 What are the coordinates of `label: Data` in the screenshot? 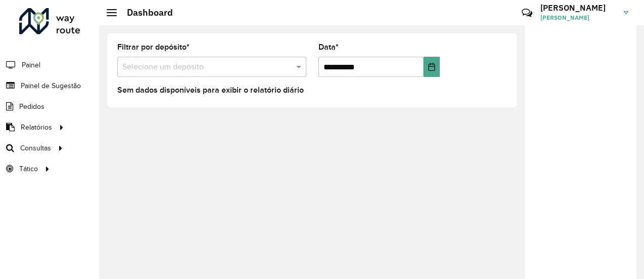 It's located at (329, 47).